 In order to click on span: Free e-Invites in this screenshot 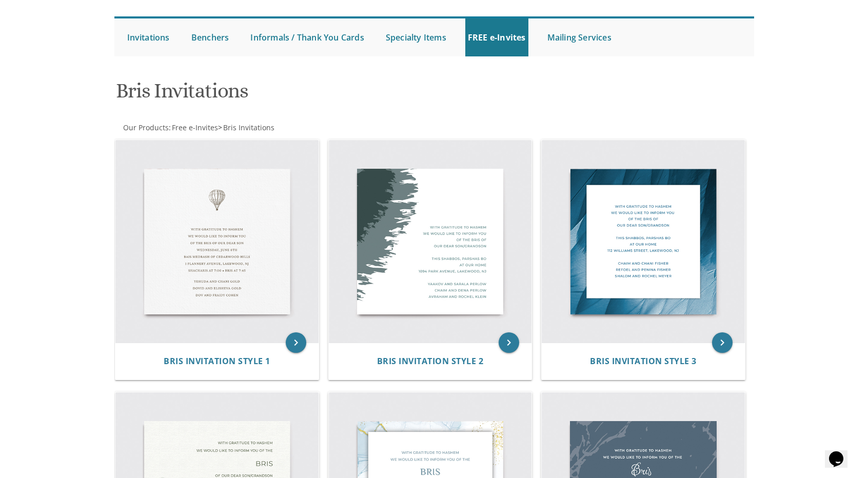, I will do `click(195, 127)`.